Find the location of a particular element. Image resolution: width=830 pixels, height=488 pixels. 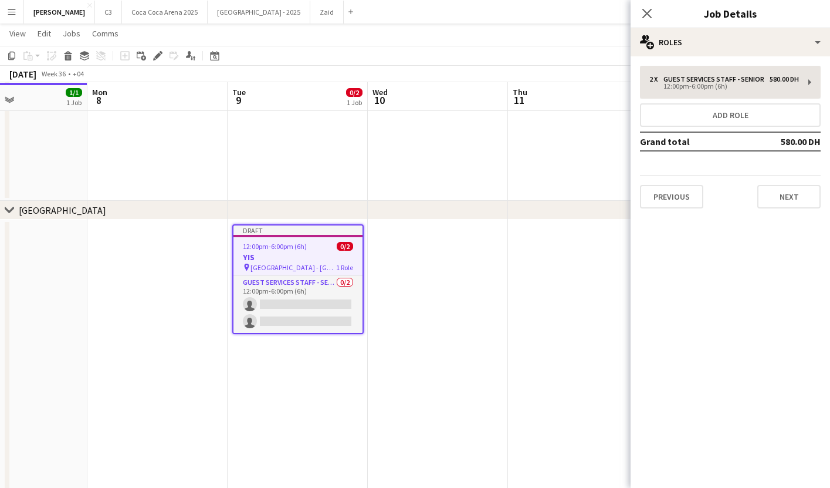

span: 12:00pm-6:00pm (6h) is located at coordinates (275, 246).